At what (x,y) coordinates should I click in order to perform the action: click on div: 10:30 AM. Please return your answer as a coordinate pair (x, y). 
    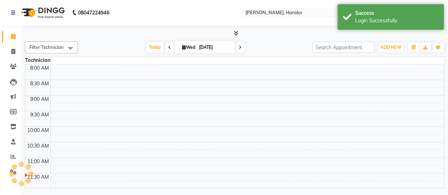
    Looking at the image, I should click on (38, 146).